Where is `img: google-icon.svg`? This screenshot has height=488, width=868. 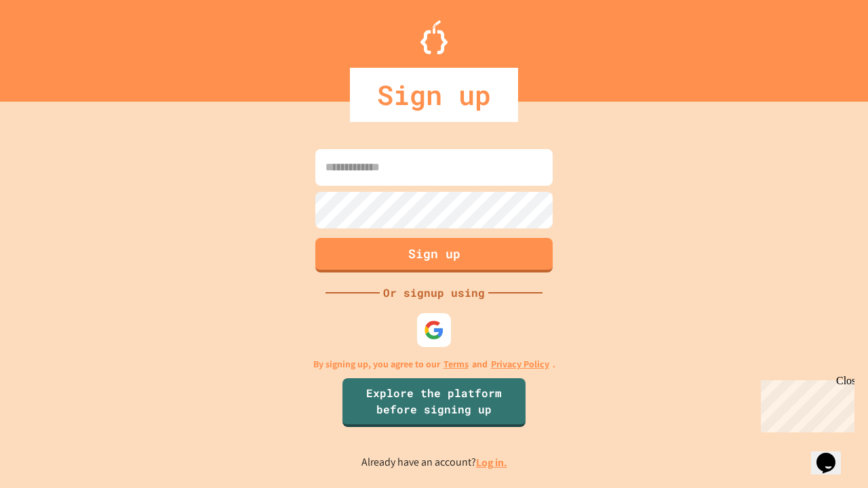
img: google-icon.svg is located at coordinates (434, 330).